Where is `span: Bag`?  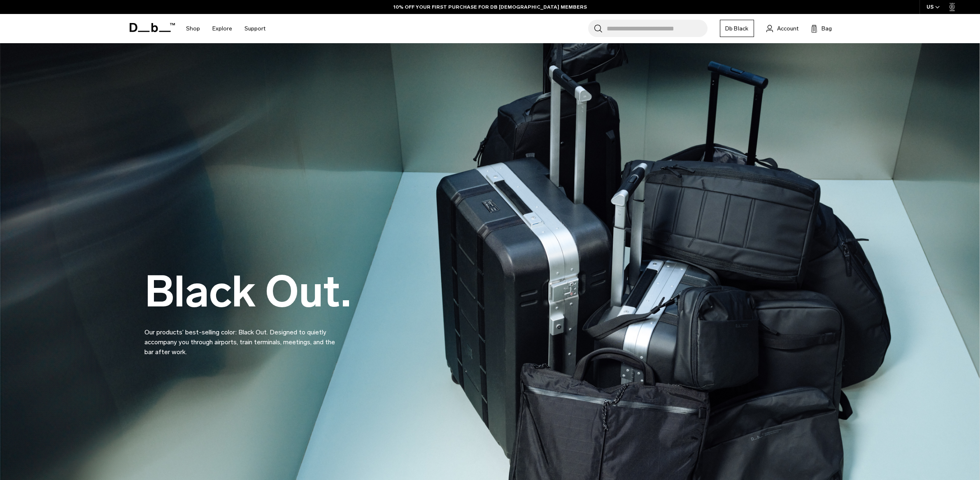 span: Bag is located at coordinates (827, 28).